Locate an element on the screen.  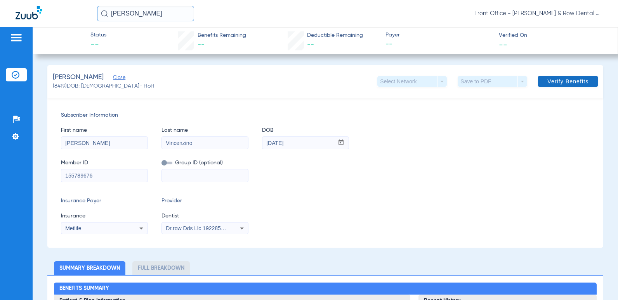
span: Member ID is located at coordinates (104, 163).